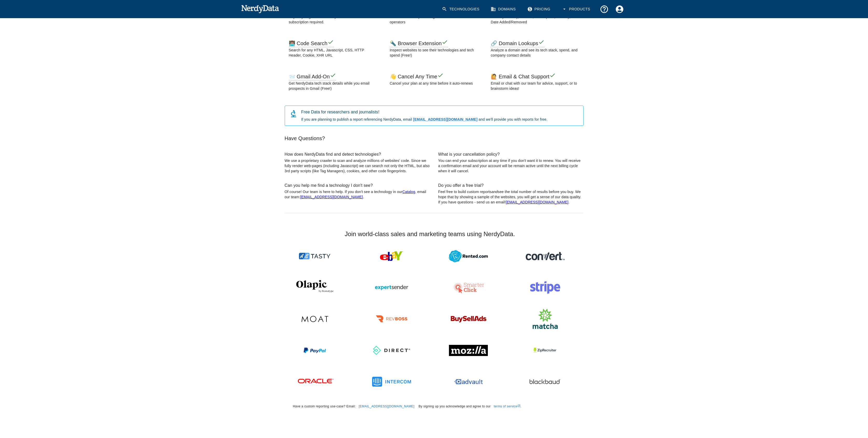 The width and height of the screenshot is (868, 438). What do you see at coordinates (468, 256) in the screenshot?
I see `img: Rented` at bounding box center [468, 256].